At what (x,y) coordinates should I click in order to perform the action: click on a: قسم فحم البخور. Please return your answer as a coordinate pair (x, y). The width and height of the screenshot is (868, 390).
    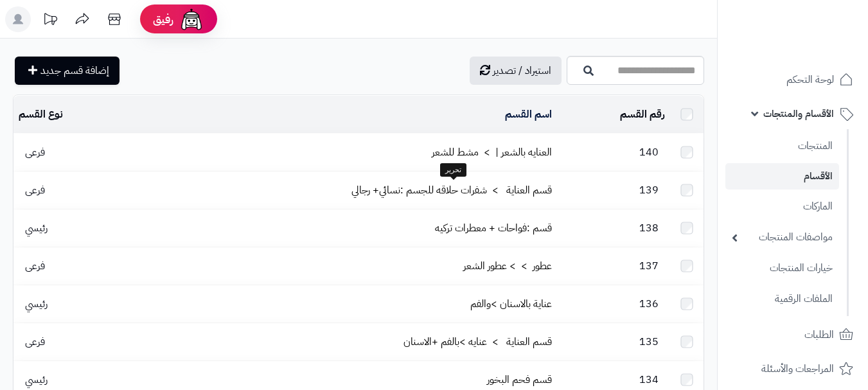
    Looking at the image, I should click on (519, 380).